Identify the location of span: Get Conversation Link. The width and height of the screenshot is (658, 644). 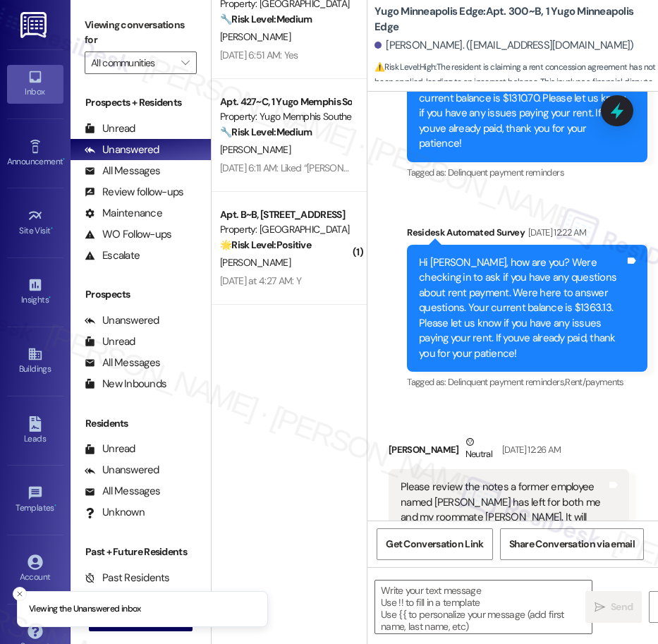
(434, 543).